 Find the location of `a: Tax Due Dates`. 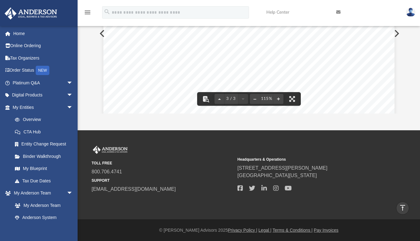

a: Tax Due Dates is located at coordinates (45, 181).